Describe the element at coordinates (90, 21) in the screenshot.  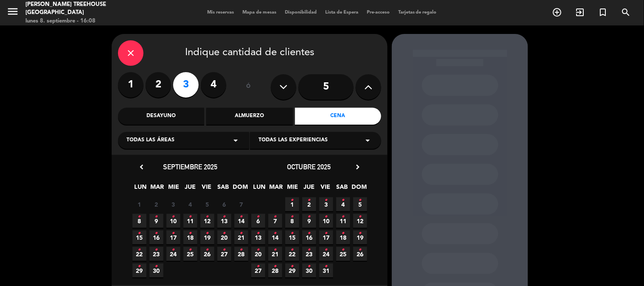
I see `div: lunes 8. septiembre - 16:08` at that location.